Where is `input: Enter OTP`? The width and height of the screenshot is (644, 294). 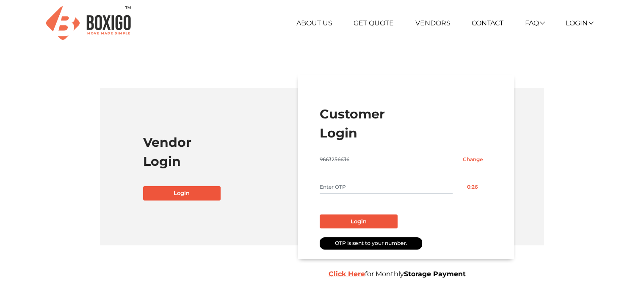 input: Enter OTP is located at coordinates (386, 187).